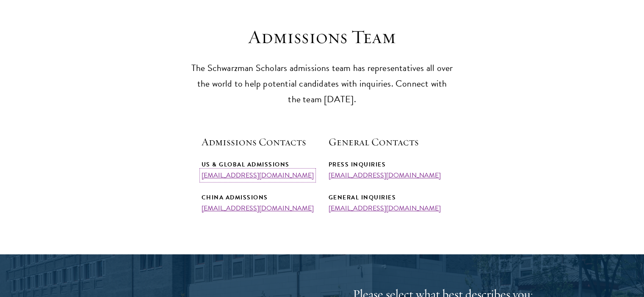 The height and width of the screenshot is (297, 644). What do you see at coordinates (386, 142) in the screenshot?
I see `h5: General Contacts` at bounding box center [386, 142].